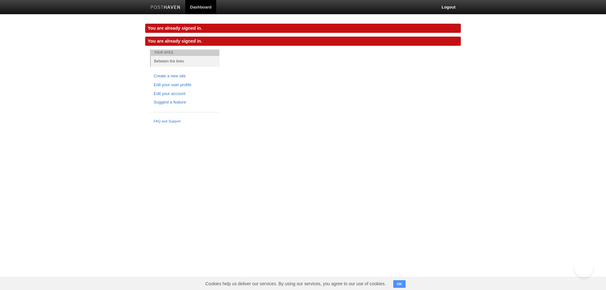  I want to click on a: FAQ and Support, so click(185, 121).